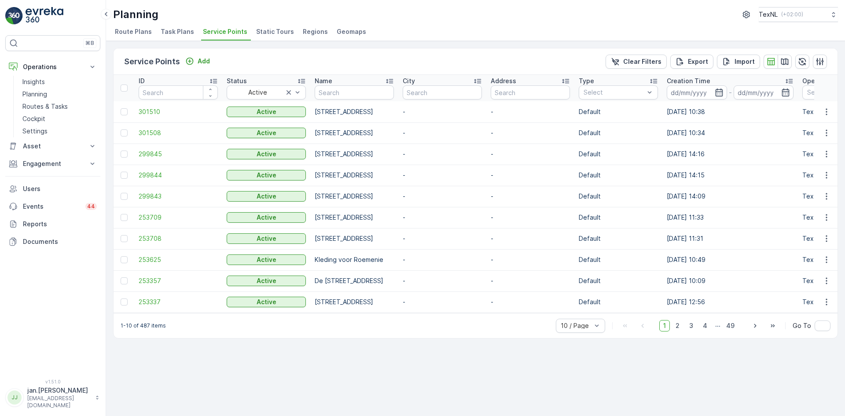 The image size is (845, 416). I want to click on p: City, so click(409, 81).